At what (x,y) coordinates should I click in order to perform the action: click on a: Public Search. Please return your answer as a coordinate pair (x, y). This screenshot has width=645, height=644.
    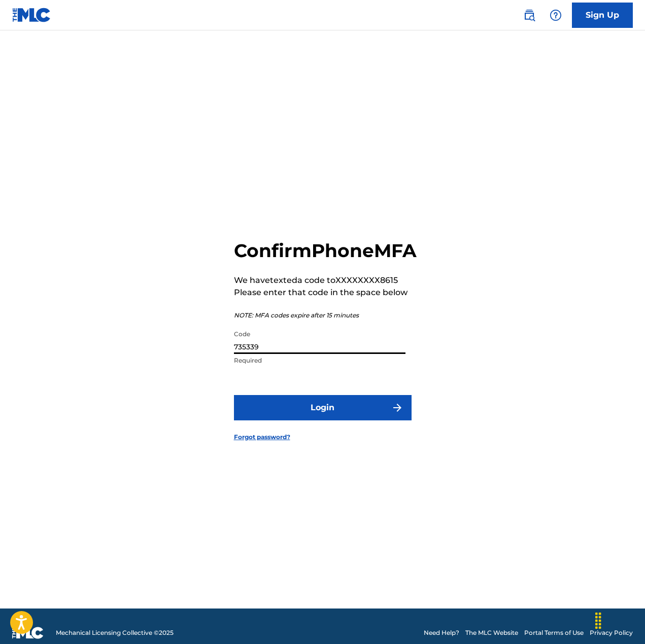
    Looking at the image, I should click on (529, 15).